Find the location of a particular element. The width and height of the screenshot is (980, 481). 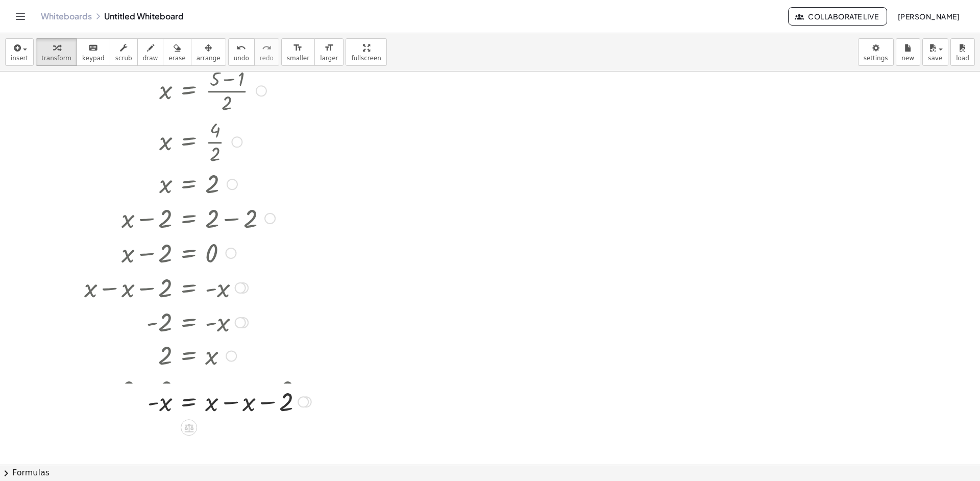

button: new is located at coordinates (908, 52).